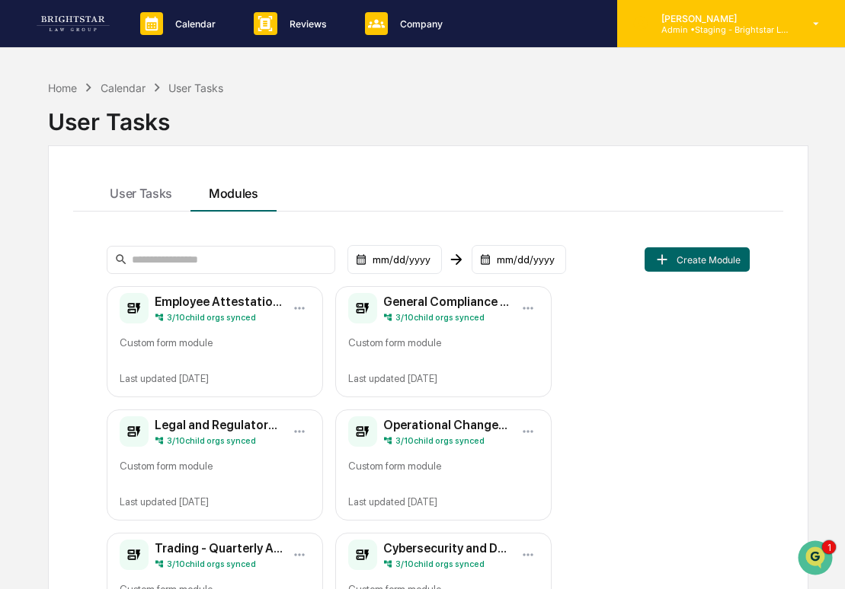 This screenshot has height=589, width=845. What do you see at coordinates (219, 548) in the screenshot?
I see `h2: Trading - Quarterly Attestation (Updated)` at bounding box center [219, 548].